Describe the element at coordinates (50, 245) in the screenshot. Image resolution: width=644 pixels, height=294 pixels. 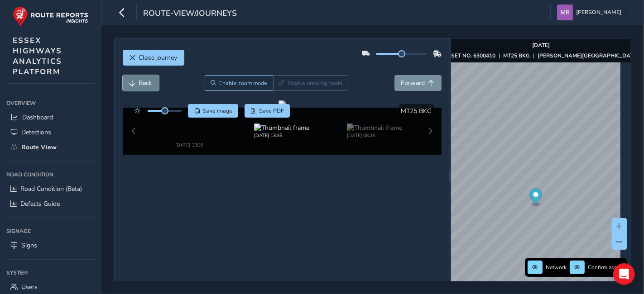
I see `a: Signs` at that location.